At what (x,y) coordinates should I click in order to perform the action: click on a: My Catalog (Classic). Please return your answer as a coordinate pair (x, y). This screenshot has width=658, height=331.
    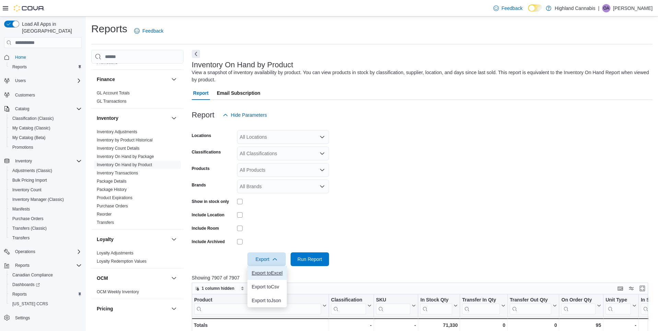
    Looking at the image, I should click on (31, 128).